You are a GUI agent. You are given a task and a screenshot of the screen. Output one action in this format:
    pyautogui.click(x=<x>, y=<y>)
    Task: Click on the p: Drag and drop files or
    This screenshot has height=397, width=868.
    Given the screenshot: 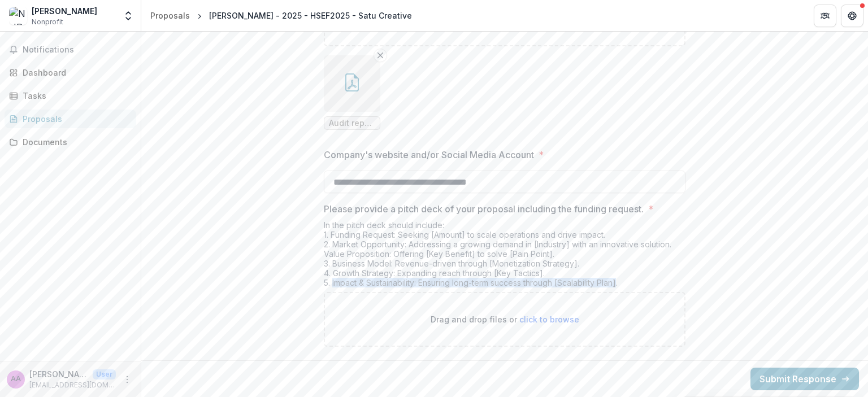 What is the action you would take?
    pyautogui.click(x=505, y=320)
    